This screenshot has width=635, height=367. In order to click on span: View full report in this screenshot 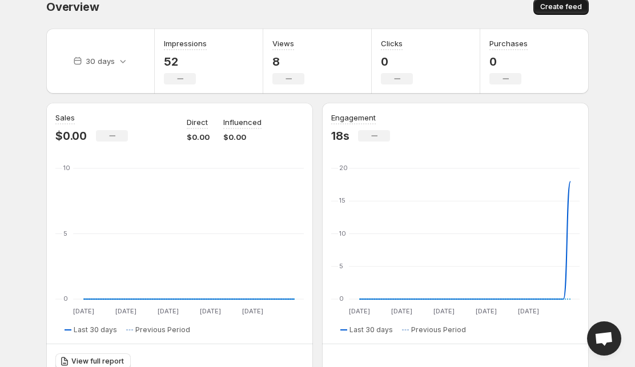, I will do `click(98, 361)`.